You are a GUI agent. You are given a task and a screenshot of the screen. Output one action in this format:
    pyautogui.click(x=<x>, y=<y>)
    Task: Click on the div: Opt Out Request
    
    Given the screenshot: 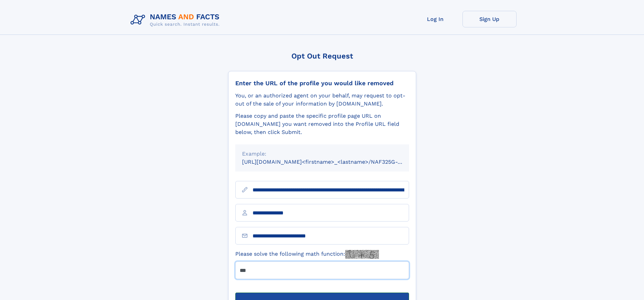 What is the action you would take?
    pyautogui.click(x=322, y=56)
    